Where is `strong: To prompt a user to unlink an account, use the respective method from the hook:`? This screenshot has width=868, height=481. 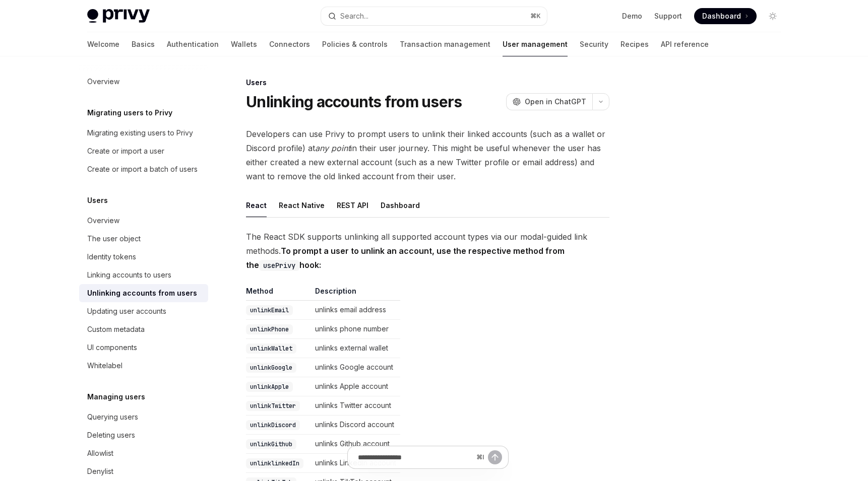
strong: To prompt a user to unlink an account, use the respective method from the hook: is located at coordinates (405, 258).